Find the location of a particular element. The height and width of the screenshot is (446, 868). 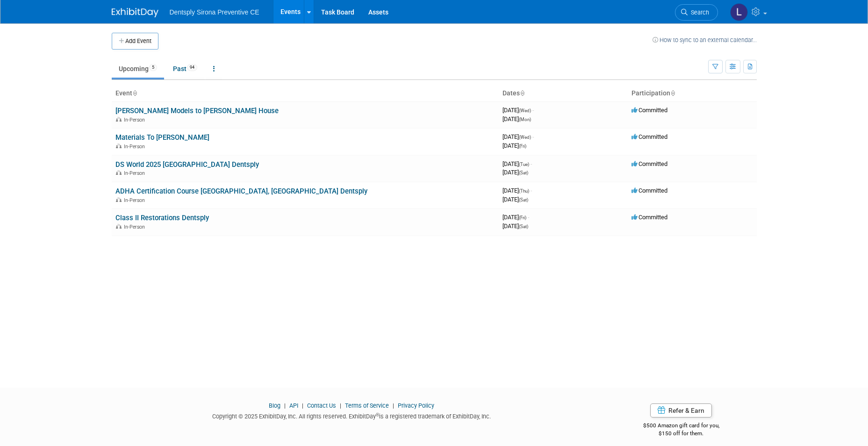

span: Dentsply Sirona Preventive CE is located at coordinates (215, 12).